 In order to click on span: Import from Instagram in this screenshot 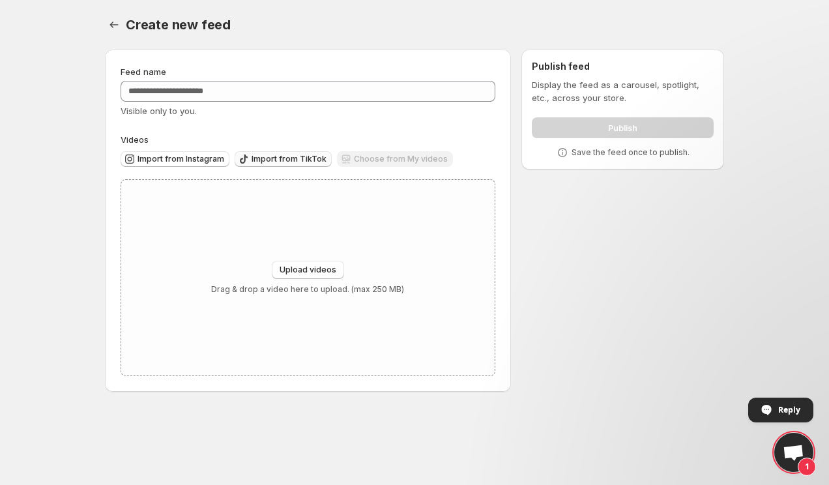, I will do `click(180, 159)`.